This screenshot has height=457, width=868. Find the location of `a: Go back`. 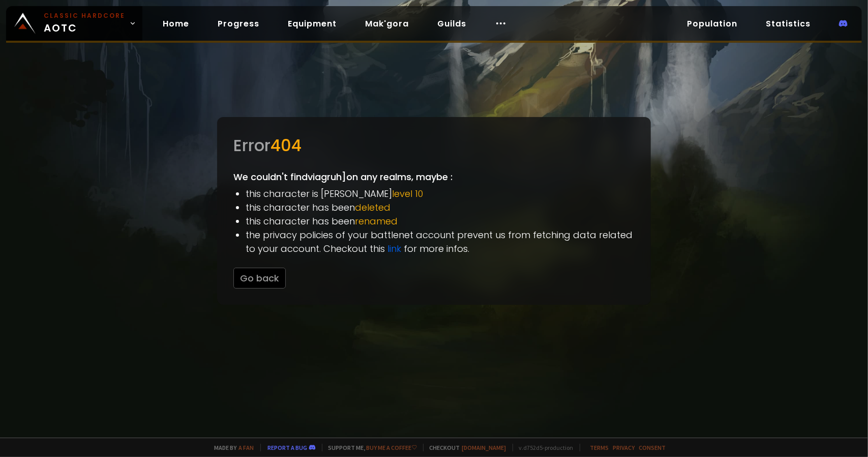

a: Go back is located at coordinates (259, 278).